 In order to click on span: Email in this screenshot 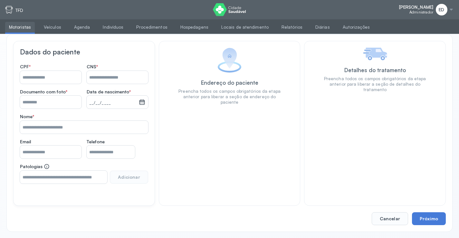, I will do `click(25, 142)`.